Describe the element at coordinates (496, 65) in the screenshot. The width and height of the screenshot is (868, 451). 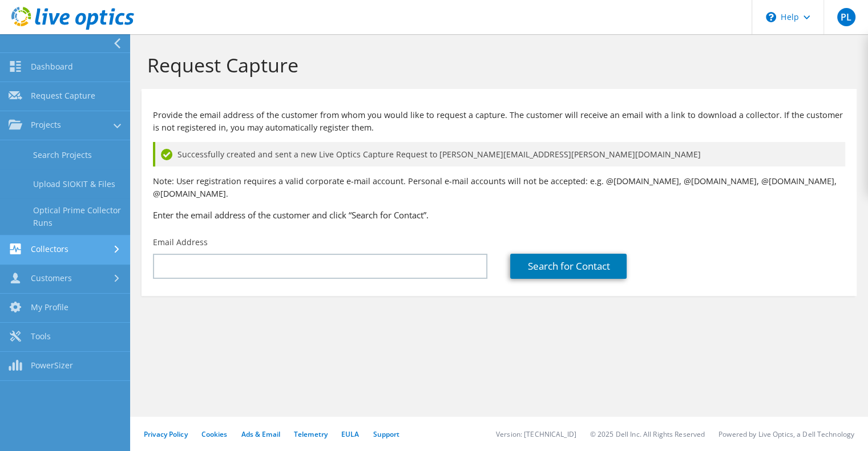
I see `h1: Request Capture` at that location.